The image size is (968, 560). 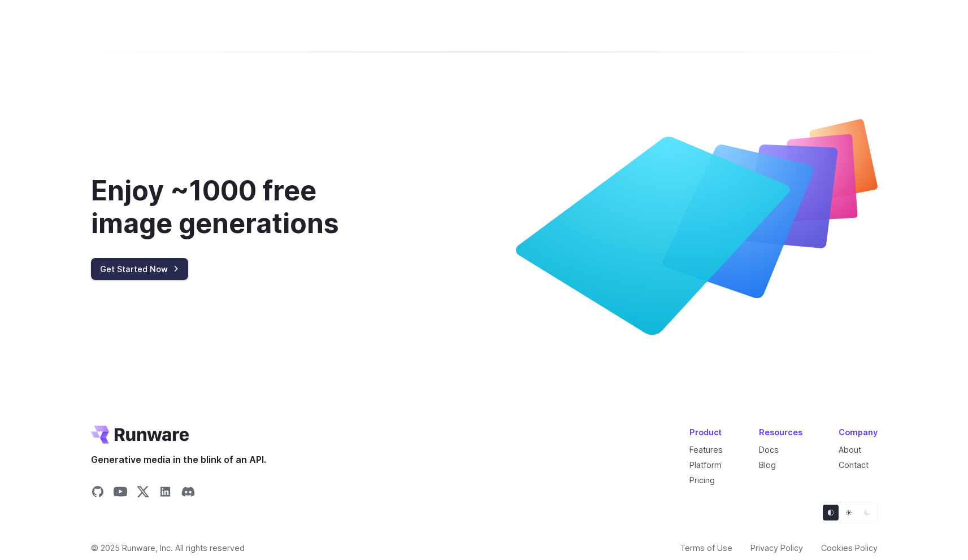 What do you see at coordinates (188, 493) in the screenshot?
I see `a: Share on Discord` at bounding box center [188, 493].